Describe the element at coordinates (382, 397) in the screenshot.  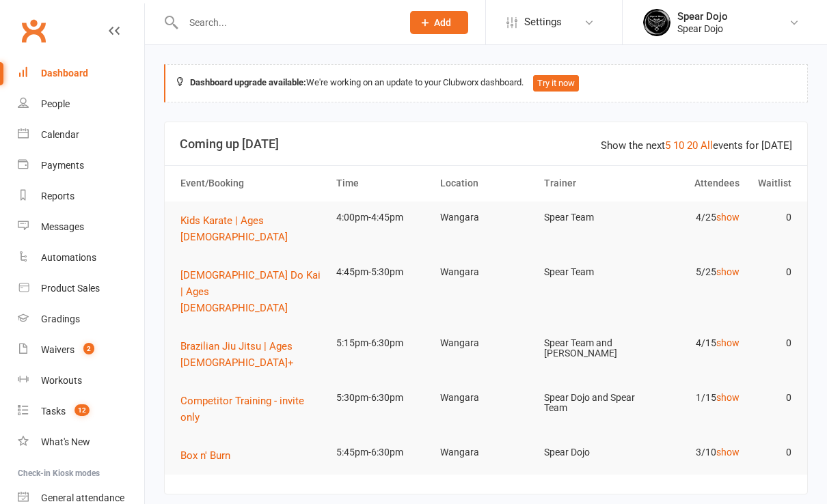
I see `td: 5:30pm-6:30pm` at that location.